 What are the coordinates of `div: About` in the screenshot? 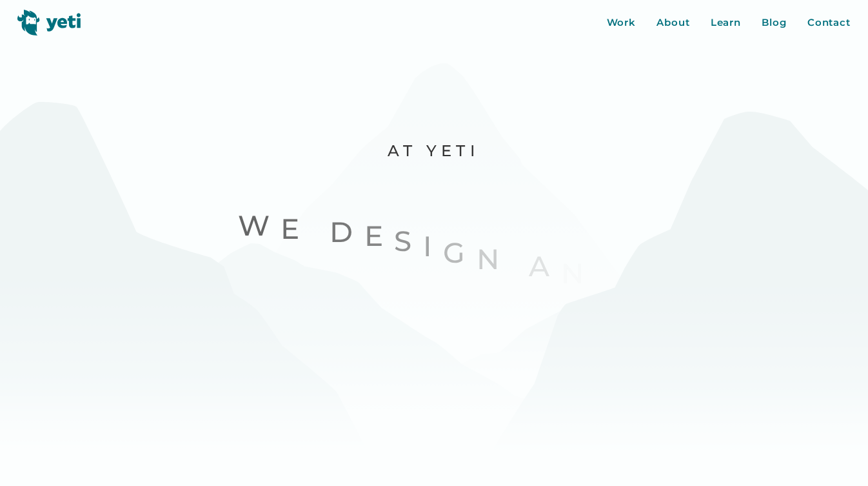 It's located at (673, 23).